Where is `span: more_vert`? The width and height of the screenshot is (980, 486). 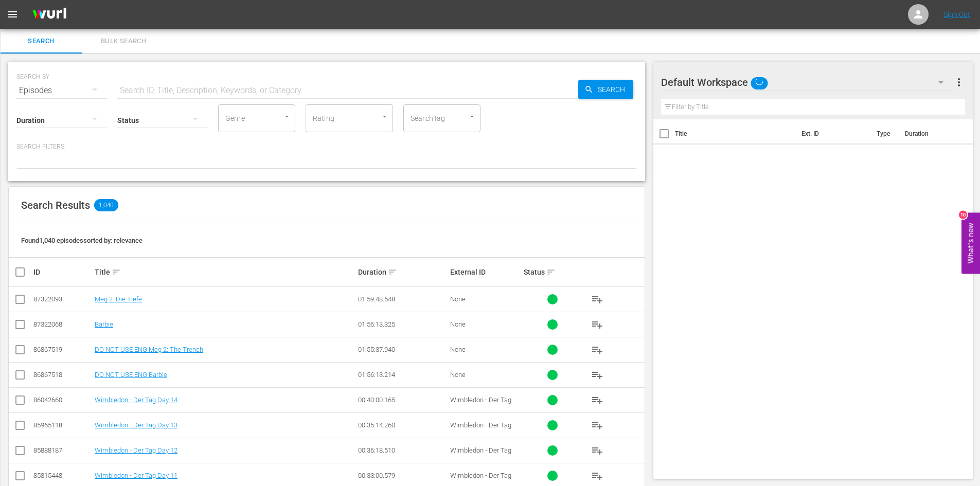
span: more_vert is located at coordinates (959, 82).